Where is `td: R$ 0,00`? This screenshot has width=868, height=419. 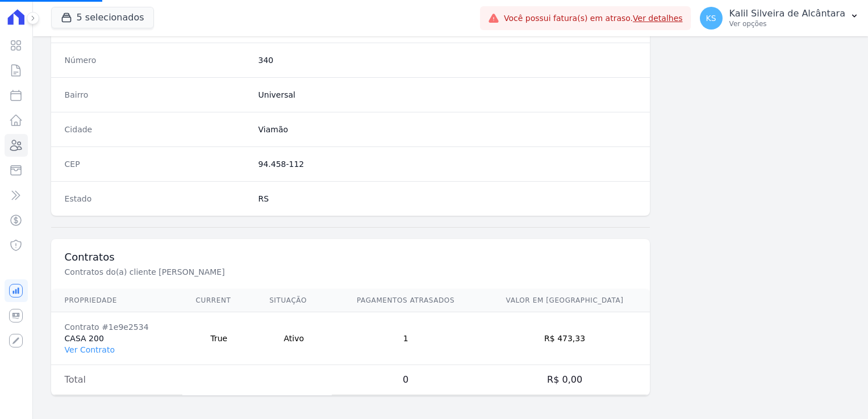
td: R$ 0,00 is located at coordinates (564, 381).